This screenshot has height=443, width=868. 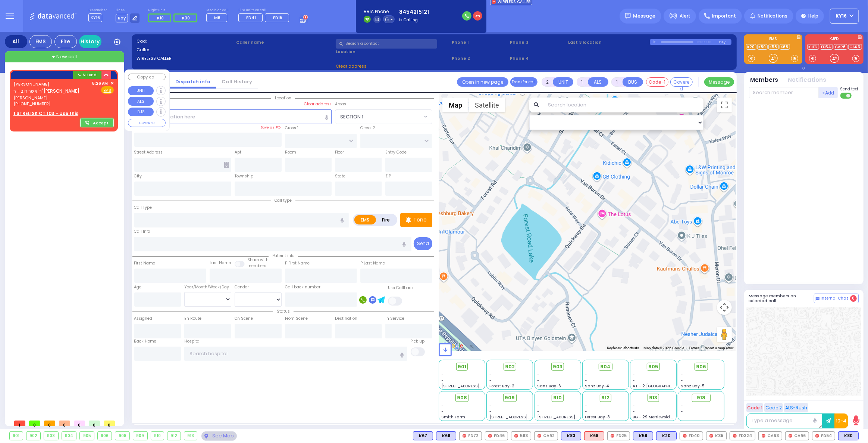 I want to click on label: Fire units on call, so click(x=265, y=11).